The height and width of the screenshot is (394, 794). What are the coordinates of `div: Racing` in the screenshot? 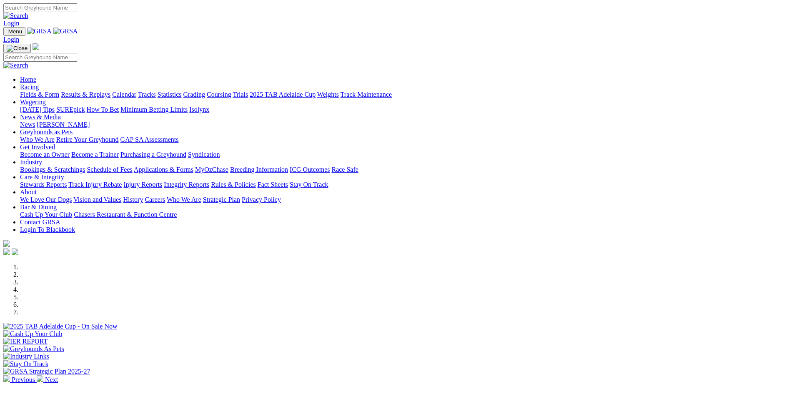 It's located at (405, 95).